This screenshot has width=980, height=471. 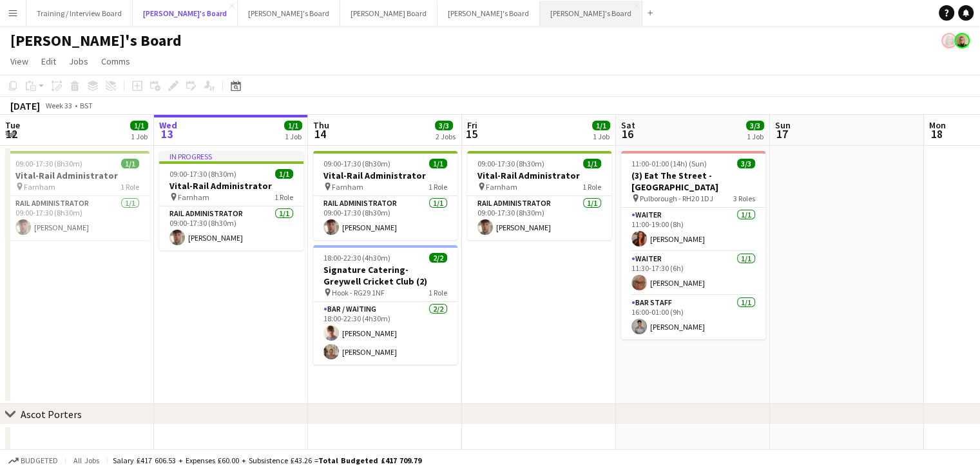 I want to click on span: Mon, so click(x=938, y=125).